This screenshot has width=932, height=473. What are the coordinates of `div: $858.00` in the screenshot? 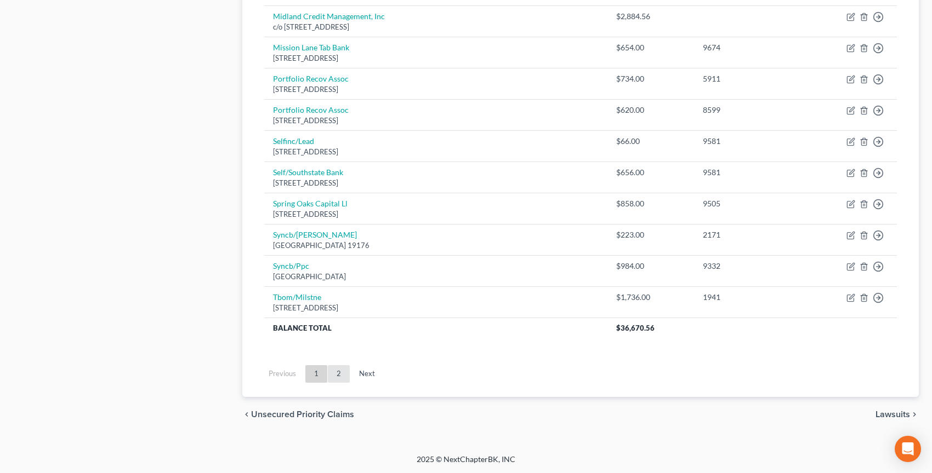 It's located at (650, 204).